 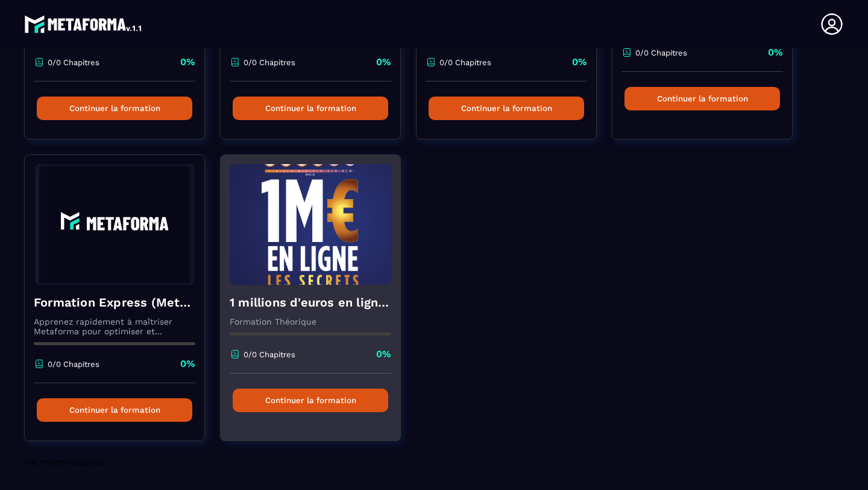 I want to click on p: Formation Théorique, so click(x=310, y=322).